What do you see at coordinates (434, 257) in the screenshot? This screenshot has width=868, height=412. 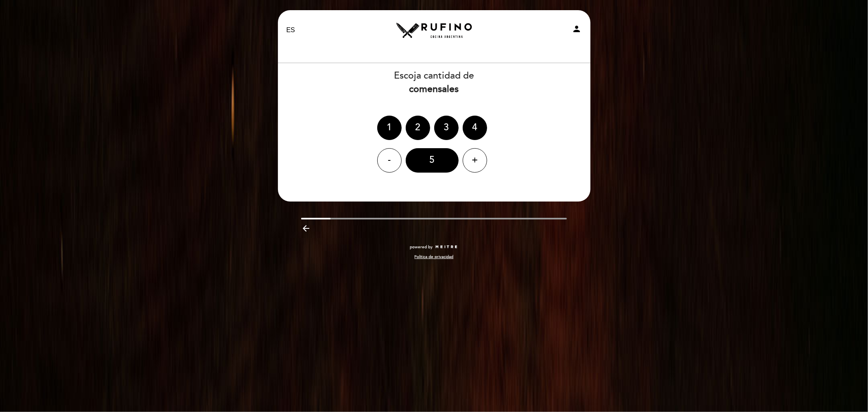 I see `a: Política de privacidad` at bounding box center [434, 257].